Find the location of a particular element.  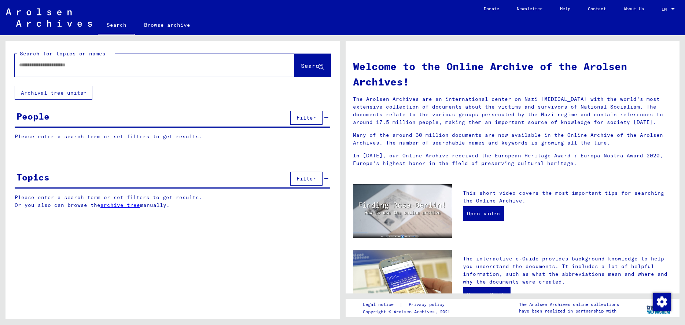

p: The Arolsen Archives online collections is located at coordinates (569, 304).